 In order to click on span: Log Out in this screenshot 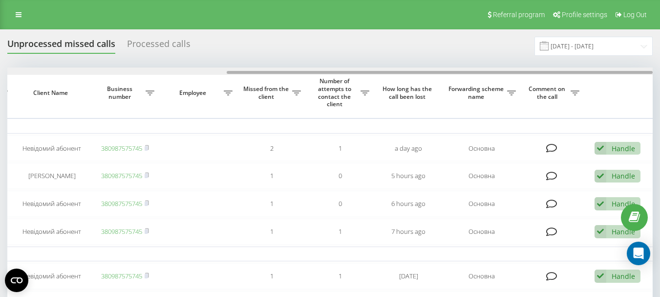, I will do `click(635, 15)`.